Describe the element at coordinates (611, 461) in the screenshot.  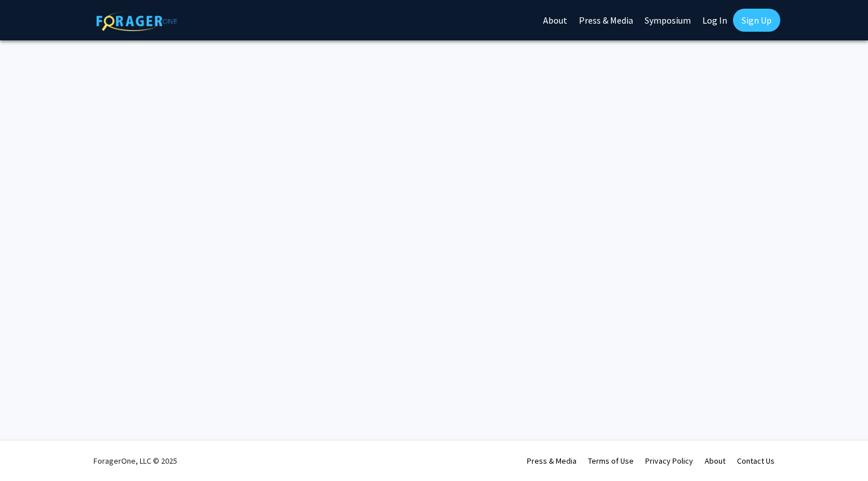
I see `a: Terms of Use` at that location.